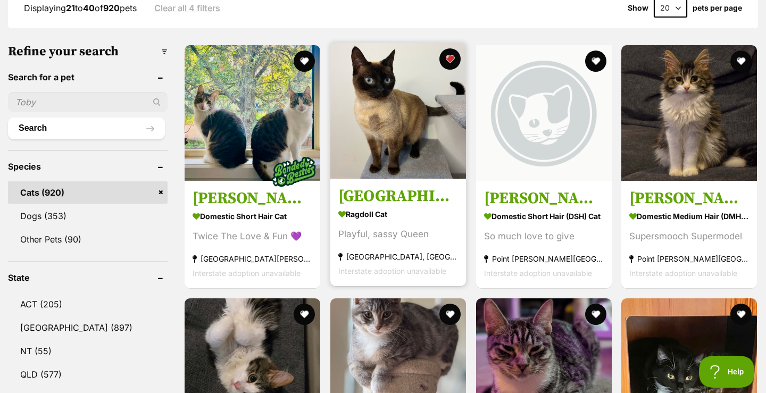 This screenshot has height=393, width=766. I want to click on label: pets per page, so click(717, 8).